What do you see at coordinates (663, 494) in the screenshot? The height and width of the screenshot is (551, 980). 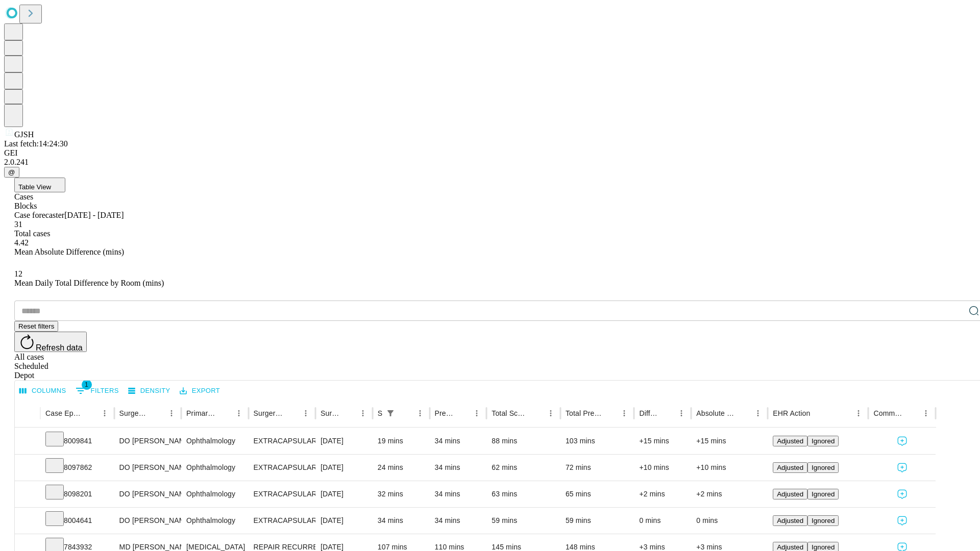 I see `div: +2 mins` at bounding box center [663, 494].